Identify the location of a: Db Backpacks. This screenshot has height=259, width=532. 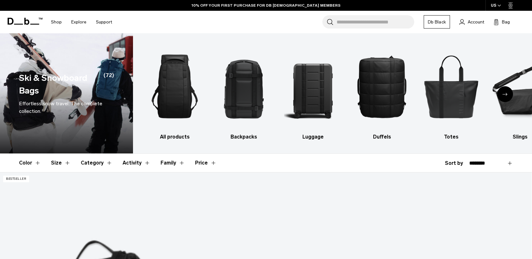
(244, 92).